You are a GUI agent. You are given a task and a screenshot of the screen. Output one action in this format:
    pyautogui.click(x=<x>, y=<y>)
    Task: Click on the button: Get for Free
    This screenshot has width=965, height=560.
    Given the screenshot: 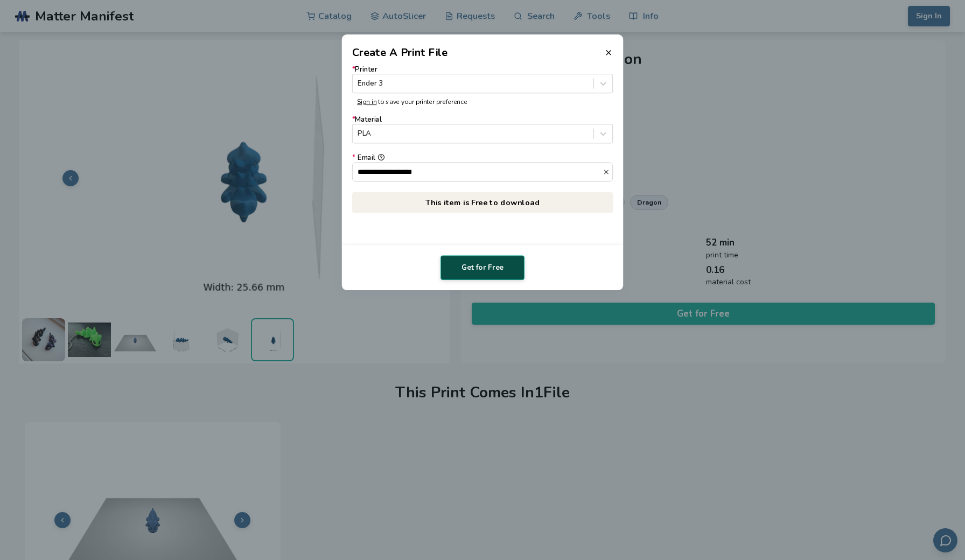 What is the action you would take?
    pyautogui.click(x=482, y=268)
    